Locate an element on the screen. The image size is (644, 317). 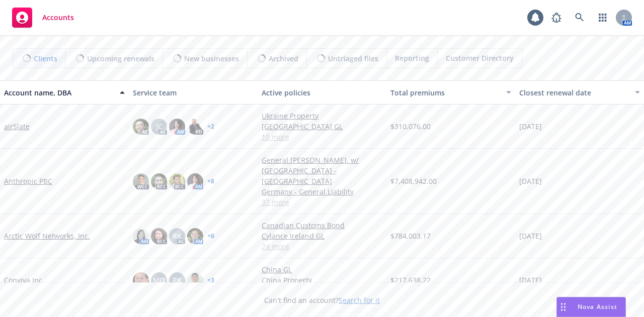
div: Active policies is located at coordinates (322, 93).